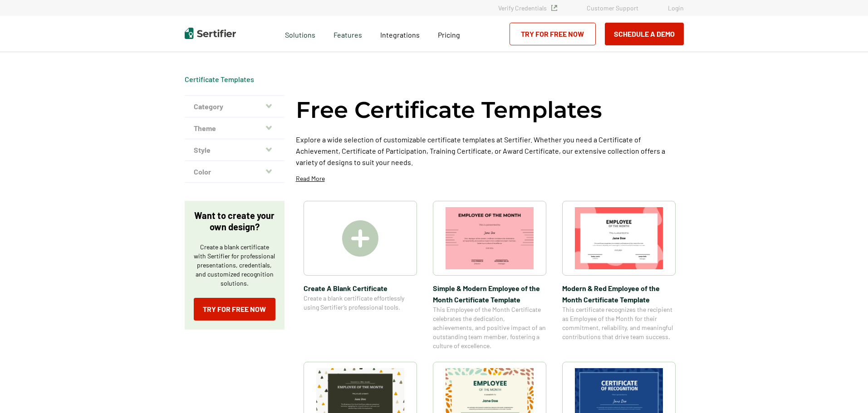 This screenshot has height=413, width=868. Describe the element at coordinates (613, 8) in the screenshot. I see `a: Customer Support` at that location.